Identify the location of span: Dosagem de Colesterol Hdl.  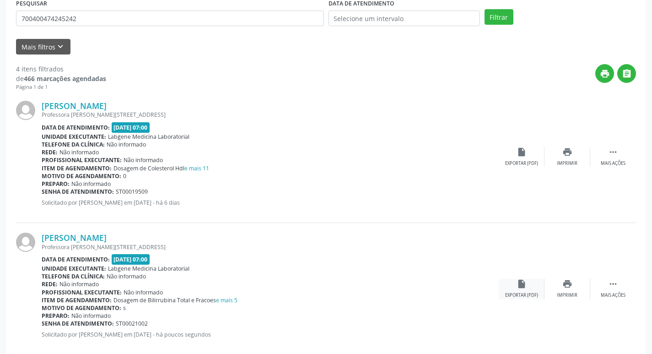
(161, 168).